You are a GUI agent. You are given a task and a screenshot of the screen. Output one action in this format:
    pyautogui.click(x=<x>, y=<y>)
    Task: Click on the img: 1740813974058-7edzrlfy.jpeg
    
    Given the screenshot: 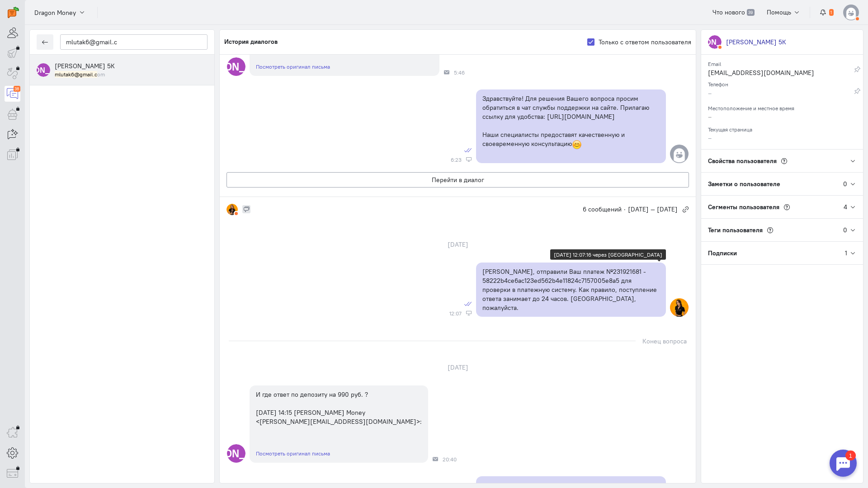 What is the action you would take?
    pyautogui.click(x=232, y=209)
    